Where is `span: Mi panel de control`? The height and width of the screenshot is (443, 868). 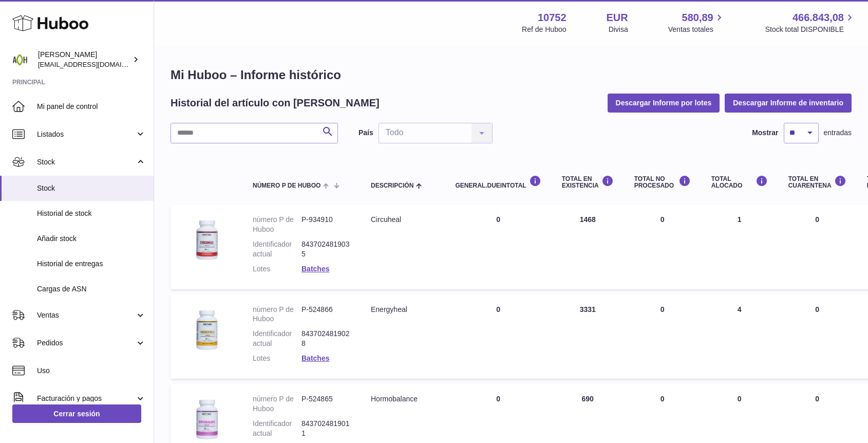
span: Mi panel de control is located at coordinates (91, 106).